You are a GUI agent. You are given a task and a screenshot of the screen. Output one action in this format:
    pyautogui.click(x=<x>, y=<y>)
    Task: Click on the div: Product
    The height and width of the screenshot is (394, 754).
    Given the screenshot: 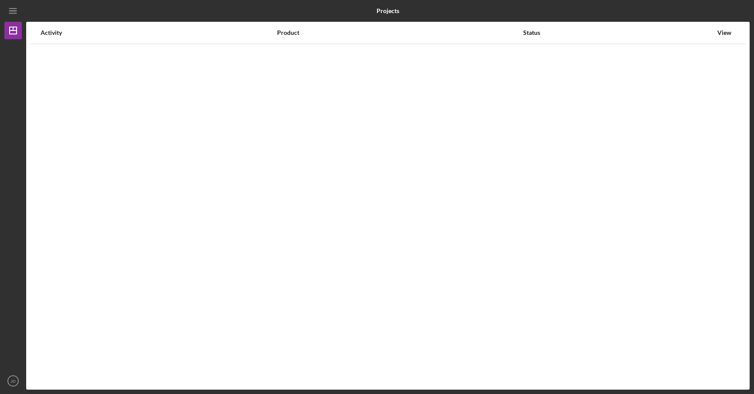 What is the action you would take?
    pyautogui.click(x=400, y=33)
    